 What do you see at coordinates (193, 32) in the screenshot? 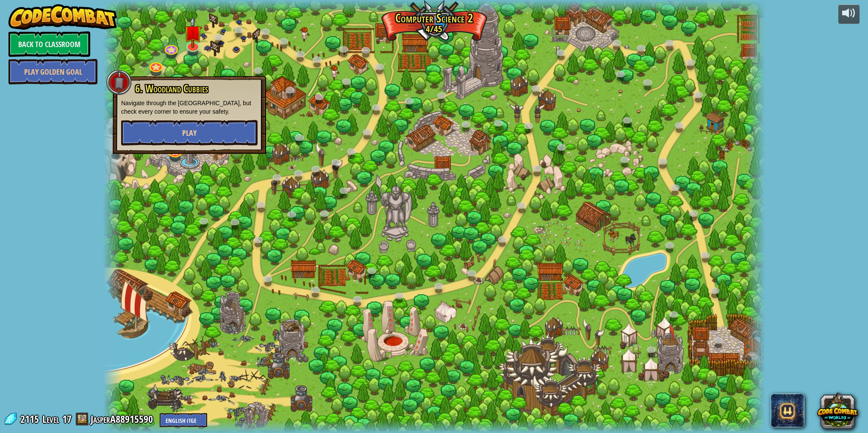
I see `img: level-banner-unstarted.png` at bounding box center [193, 32].